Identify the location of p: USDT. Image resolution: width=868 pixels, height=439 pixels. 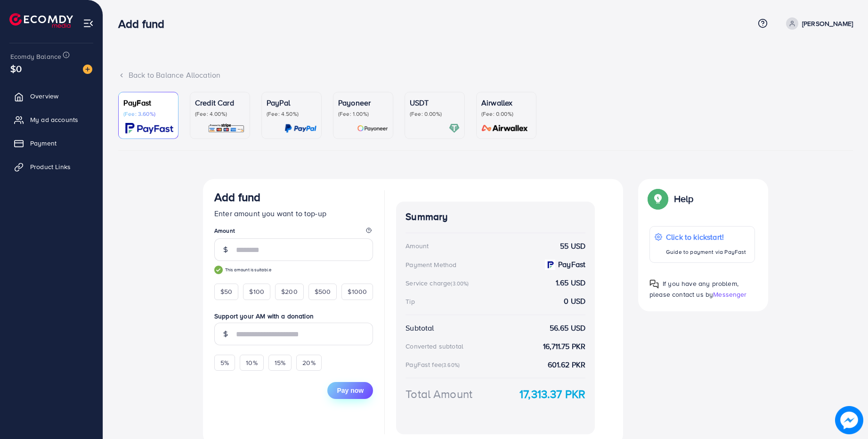
(435, 102).